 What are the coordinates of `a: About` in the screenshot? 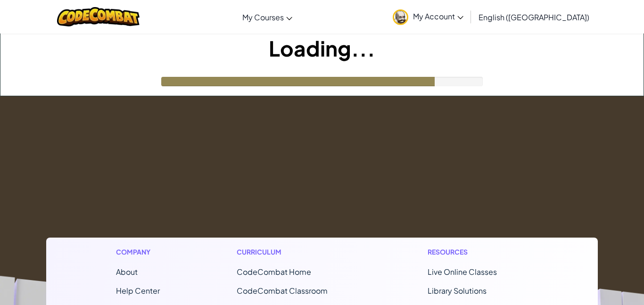 It's located at (127, 272).